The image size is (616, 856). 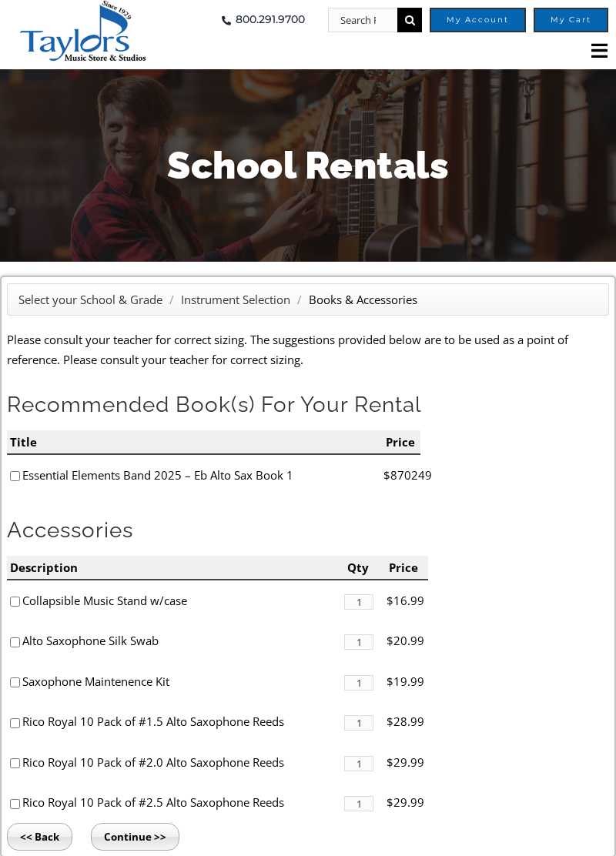 What do you see at coordinates (235, 299) in the screenshot?
I see `a: Instrument Selection` at bounding box center [235, 299].